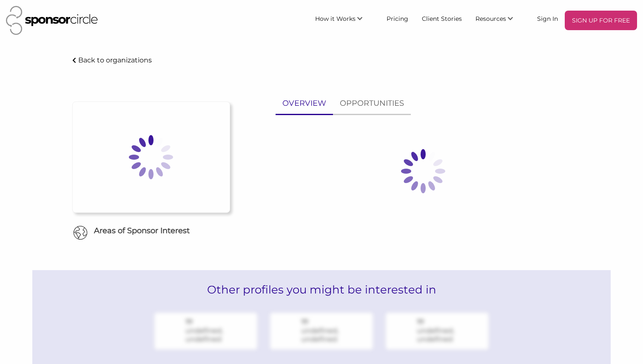 The height and width of the screenshot is (364, 643). I want to click on p: Back to organizations, so click(115, 60).